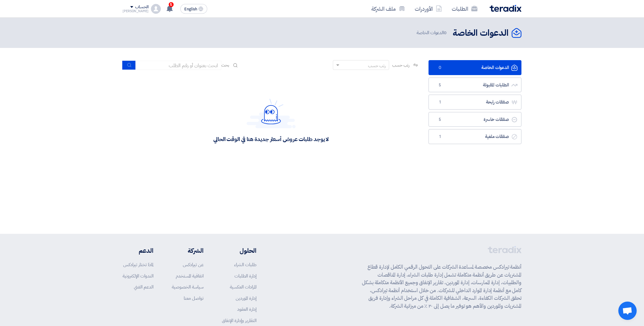 Image resolution: width=644 pixels, height=326 pixels. What do you see at coordinates (271, 113) in the screenshot?
I see `img: Hello` at bounding box center [271, 113].